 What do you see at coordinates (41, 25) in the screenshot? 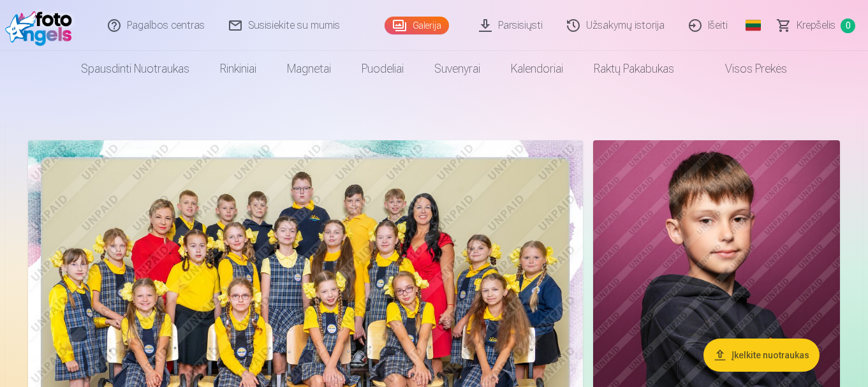
I see `img: /fa2` at bounding box center [41, 25].